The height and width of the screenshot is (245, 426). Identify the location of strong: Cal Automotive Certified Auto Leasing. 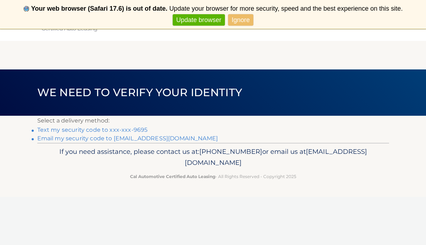
(173, 176).